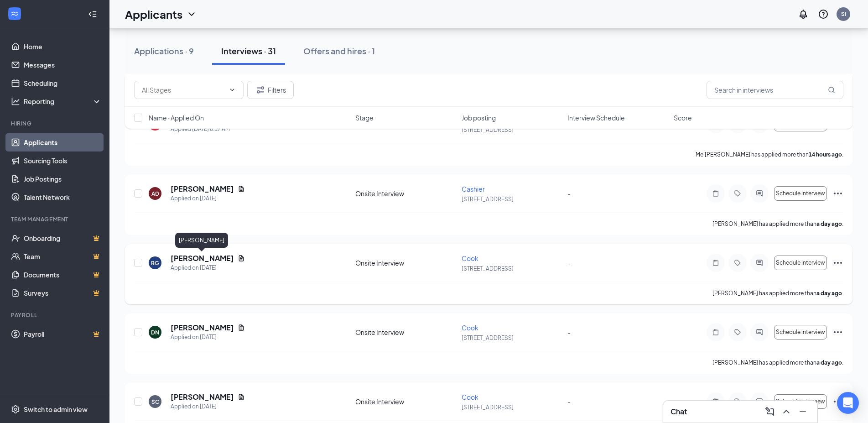  What do you see at coordinates (678, 412) in the screenshot?
I see `h3: Chat` at bounding box center [678, 412].